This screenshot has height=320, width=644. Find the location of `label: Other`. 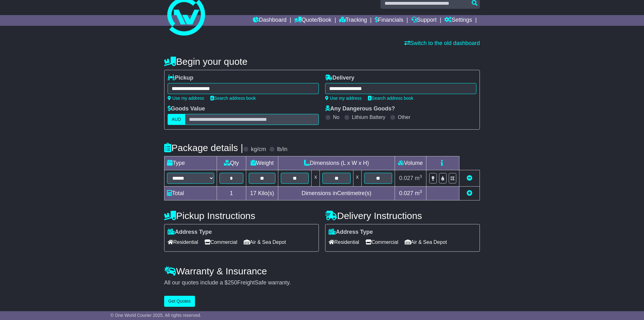

label: Other is located at coordinates (404, 117).